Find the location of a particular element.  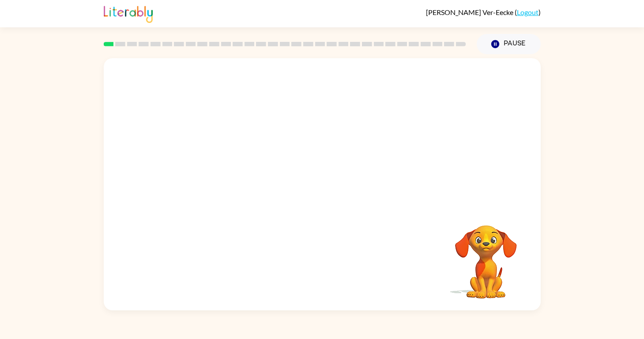

a: Logout is located at coordinates (527, 12).